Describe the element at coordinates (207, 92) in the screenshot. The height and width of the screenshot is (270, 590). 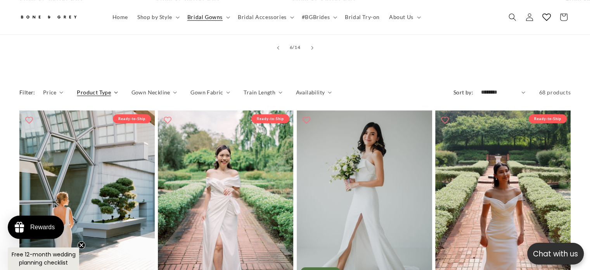
I see `span: Gown Fabric` at that location.